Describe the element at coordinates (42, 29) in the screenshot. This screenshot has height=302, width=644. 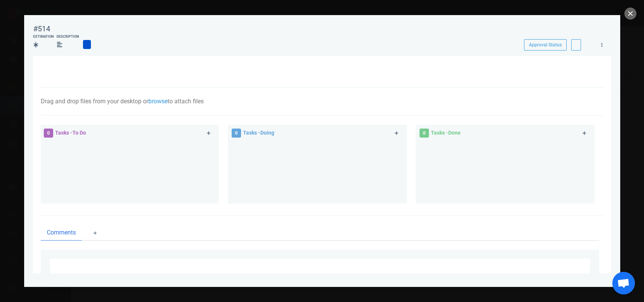
I see `div: #514` at that location.